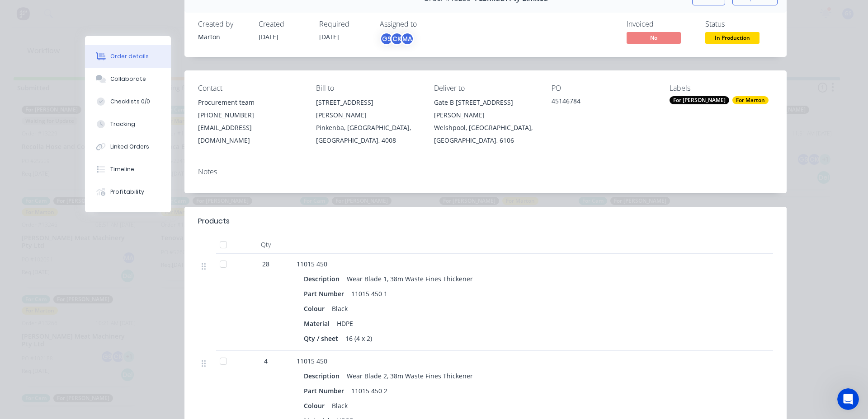  What do you see at coordinates (323, 338) in the screenshot?
I see `div: Qty / sheet` at bounding box center [323, 338].